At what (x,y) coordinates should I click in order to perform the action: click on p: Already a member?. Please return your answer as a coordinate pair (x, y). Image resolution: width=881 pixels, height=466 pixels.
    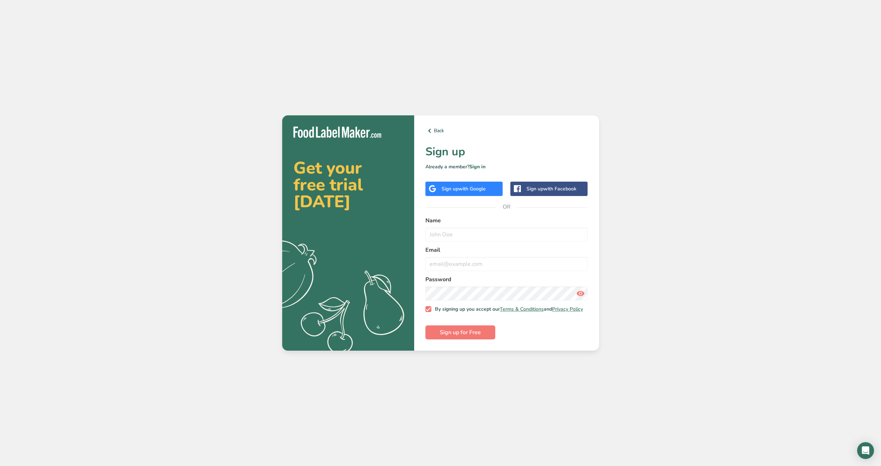
    Looking at the image, I should click on (506, 167).